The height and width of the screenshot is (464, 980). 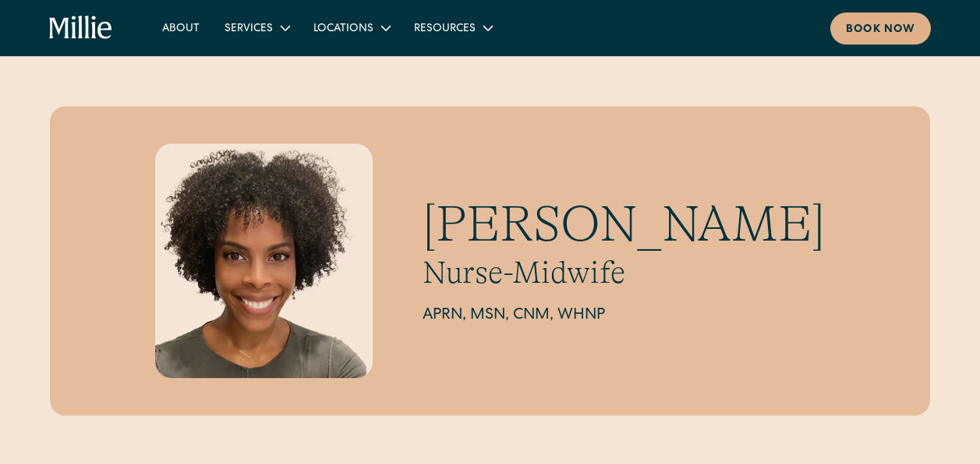 I want to click on h2: APRN, MSN, CNM, WHNP, so click(x=624, y=316).